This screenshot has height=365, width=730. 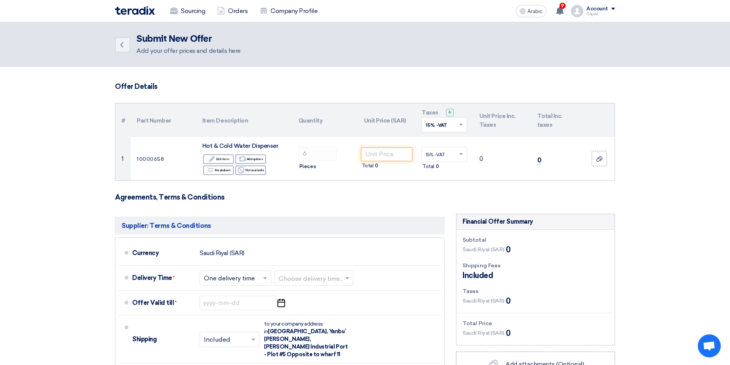 What do you see at coordinates (254, 170) in the screenshot?
I see `font: Not available` at bounding box center [254, 170].